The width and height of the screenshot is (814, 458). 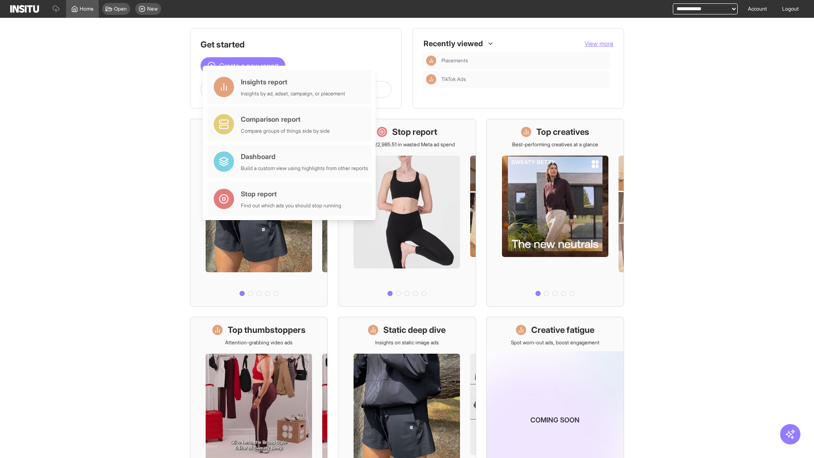 What do you see at coordinates (407, 342) in the screenshot?
I see `p: Insights on static image ads` at bounding box center [407, 342].